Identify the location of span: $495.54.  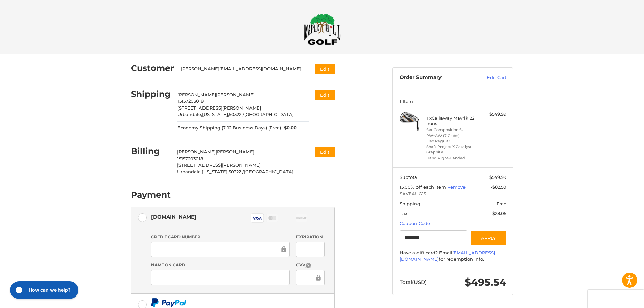
(486, 282).